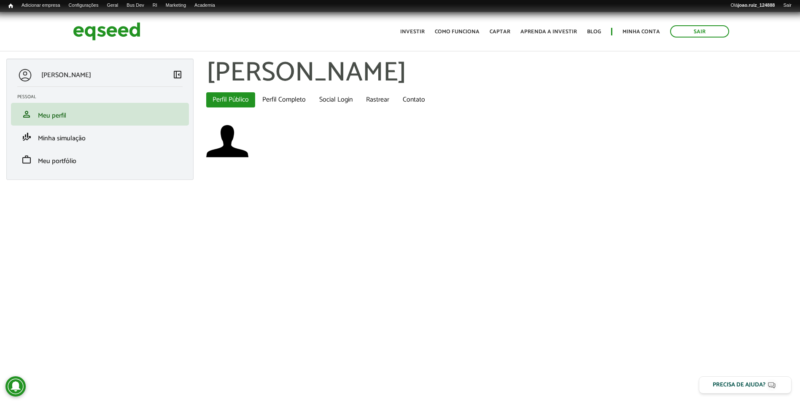 The image size is (800, 402). I want to click on a: Aprenda a investir, so click(549, 32).